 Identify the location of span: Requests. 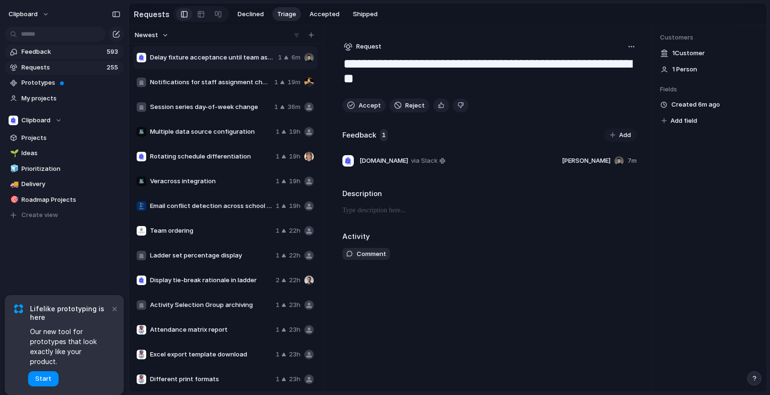
(62, 68).